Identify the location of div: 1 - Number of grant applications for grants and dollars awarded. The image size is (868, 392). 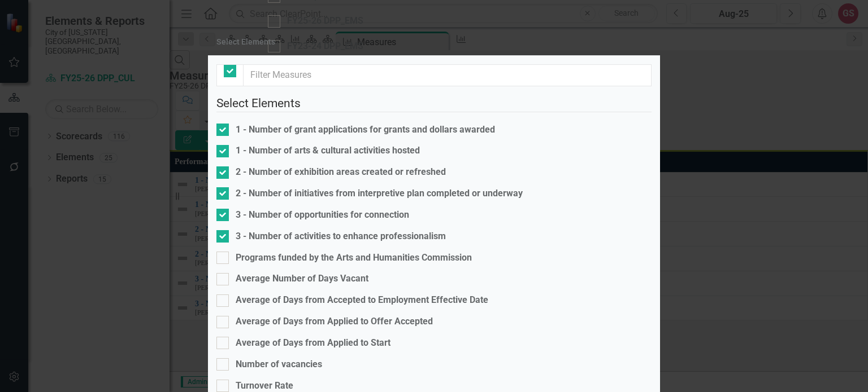
(365, 130).